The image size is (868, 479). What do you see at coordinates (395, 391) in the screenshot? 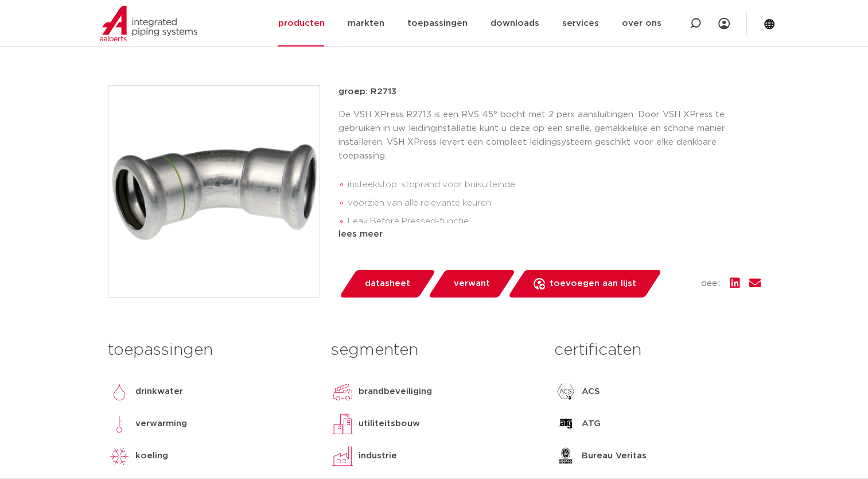
I see `p: brandbeveiliging` at bounding box center [395, 391].